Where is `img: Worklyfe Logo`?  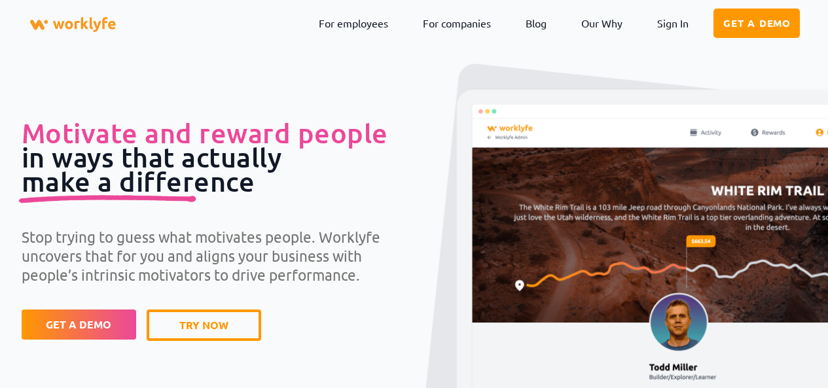 img: Worklyfe Logo is located at coordinates (73, 24).